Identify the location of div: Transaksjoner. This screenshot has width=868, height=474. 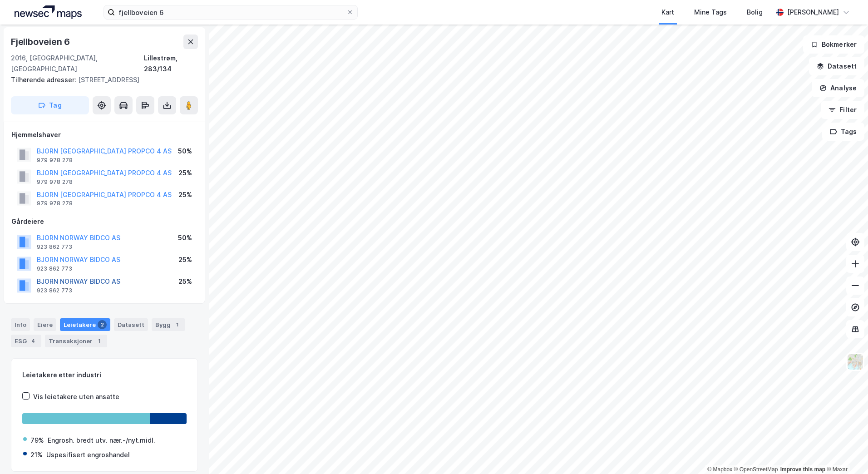
(76, 341).